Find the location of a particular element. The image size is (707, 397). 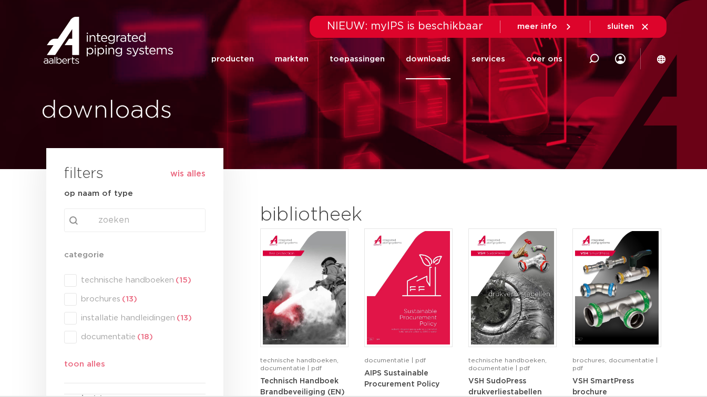

strong: VSH SudoPress drukverliestabellen is located at coordinates (505, 387).